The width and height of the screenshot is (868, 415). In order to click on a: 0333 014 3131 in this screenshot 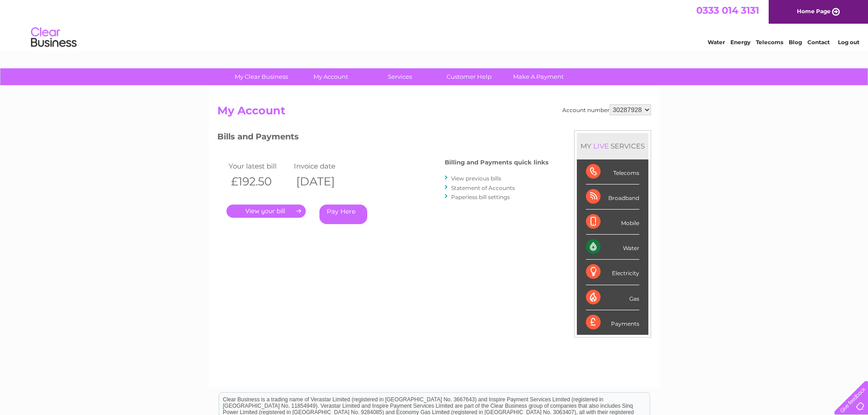, I will do `click(728, 10)`.